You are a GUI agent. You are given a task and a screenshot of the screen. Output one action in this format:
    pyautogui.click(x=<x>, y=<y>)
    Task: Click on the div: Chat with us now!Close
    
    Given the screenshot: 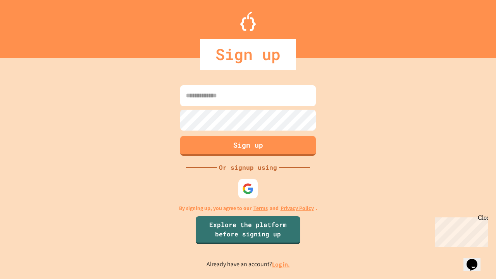 What is the action you would take?
    pyautogui.click(x=28, y=26)
    